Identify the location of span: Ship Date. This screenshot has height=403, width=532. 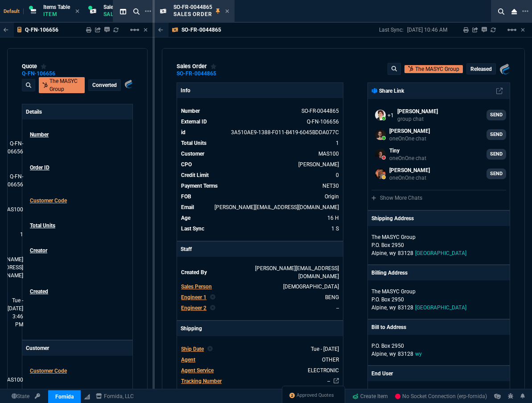
(192, 349).